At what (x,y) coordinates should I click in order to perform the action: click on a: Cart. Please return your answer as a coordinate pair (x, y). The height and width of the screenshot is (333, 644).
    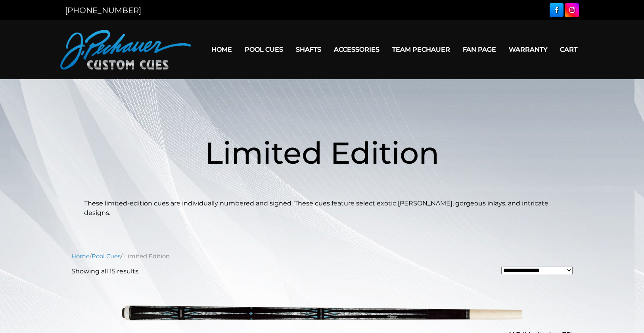
    Looking at the image, I should click on (569, 49).